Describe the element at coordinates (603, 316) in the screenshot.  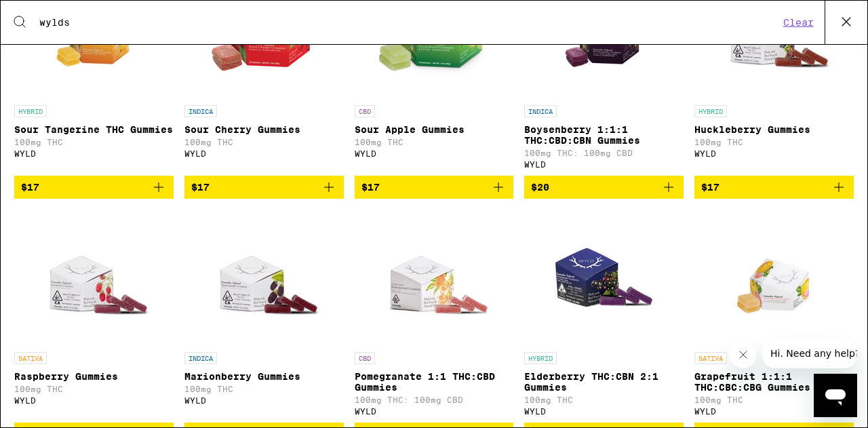
I see `a: Open page for Elderberry THC:CBN 2:1 Gummies from WYLD` at that location.